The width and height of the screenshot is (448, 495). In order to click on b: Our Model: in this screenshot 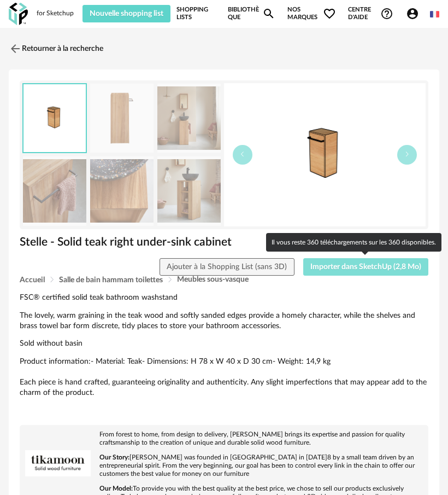, I will do `click(116, 489)`.